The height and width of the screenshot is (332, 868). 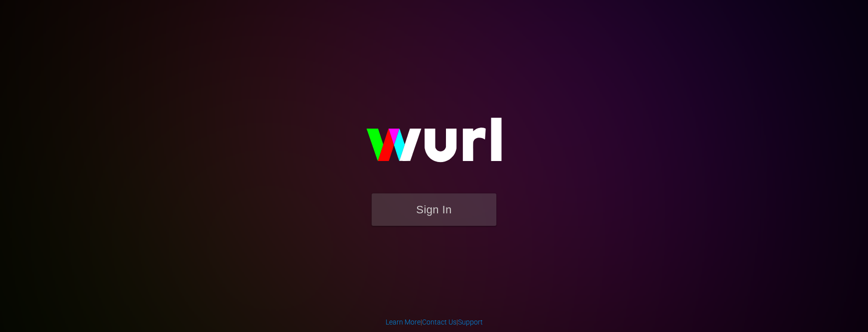 I want to click on a: Contact Us, so click(x=439, y=322).